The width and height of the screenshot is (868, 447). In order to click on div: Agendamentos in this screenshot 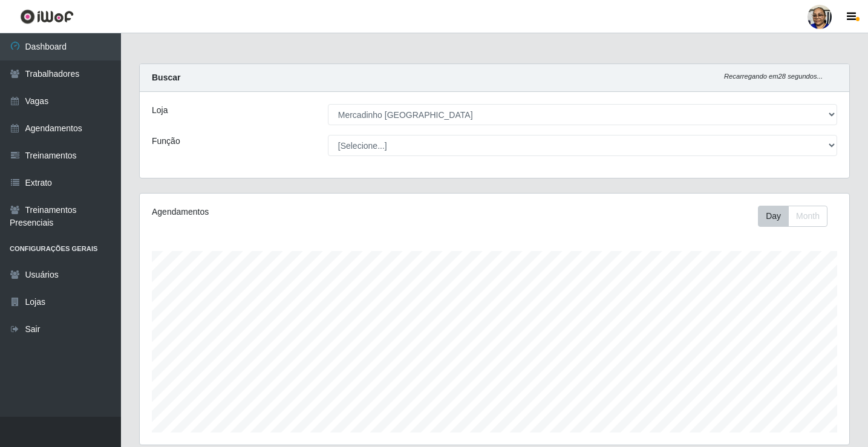, I will do `click(289, 211)`.